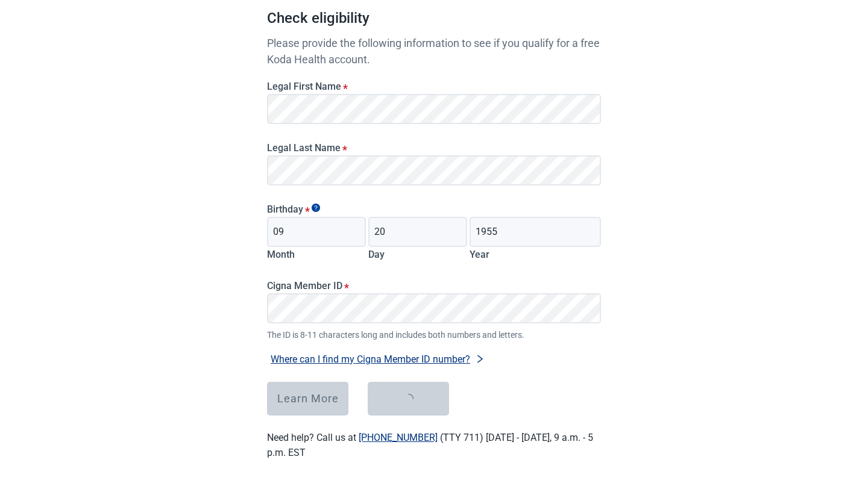 Image resolution: width=868 pixels, height=489 pixels. Describe the element at coordinates (408, 399) in the screenshot. I see `span: loading` at that location.